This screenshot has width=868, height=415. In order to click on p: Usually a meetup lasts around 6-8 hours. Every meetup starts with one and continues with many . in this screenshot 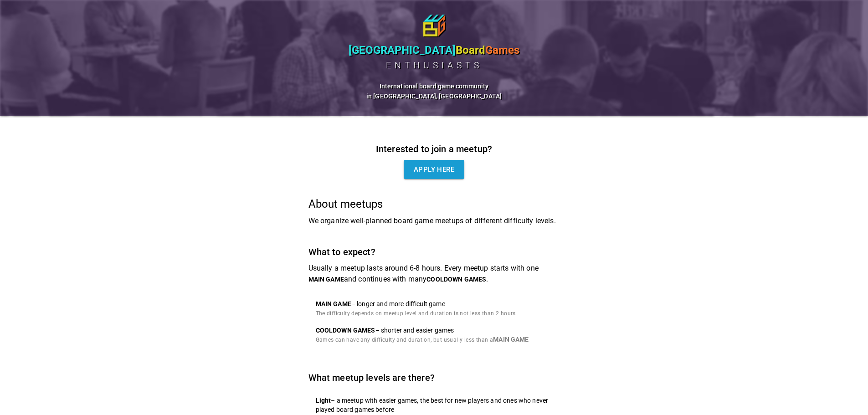, I will do `click(434, 274)`.